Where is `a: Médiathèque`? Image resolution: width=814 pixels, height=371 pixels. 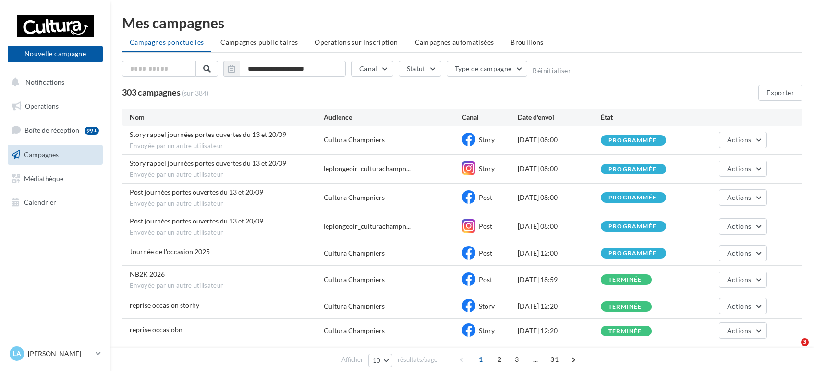
a: Médiathèque is located at coordinates (55, 179).